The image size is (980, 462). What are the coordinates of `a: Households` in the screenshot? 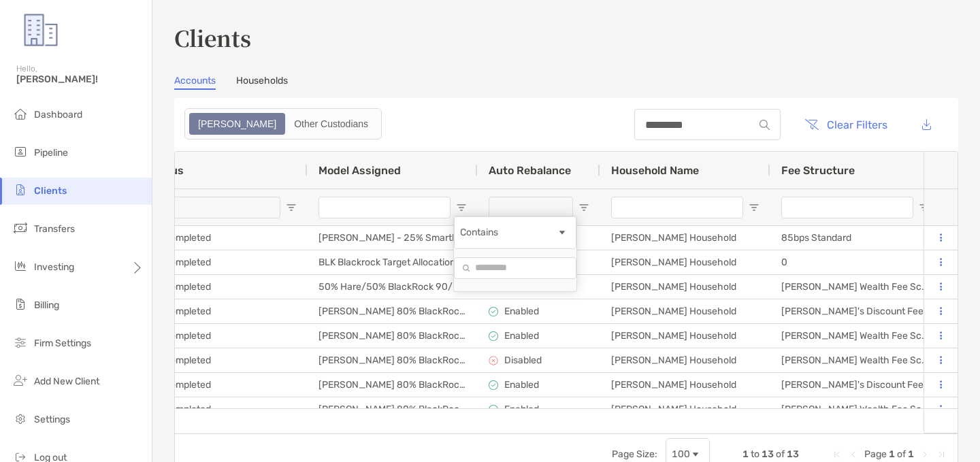 It's located at (262, 82).